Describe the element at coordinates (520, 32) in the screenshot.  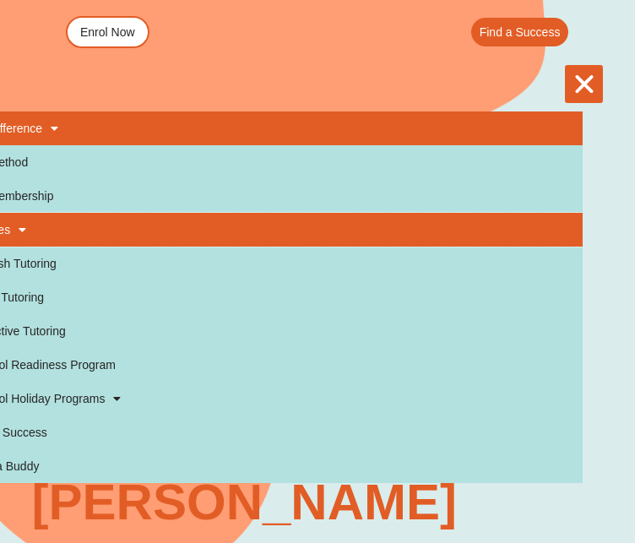
I see `a: Find a Success` at that location.